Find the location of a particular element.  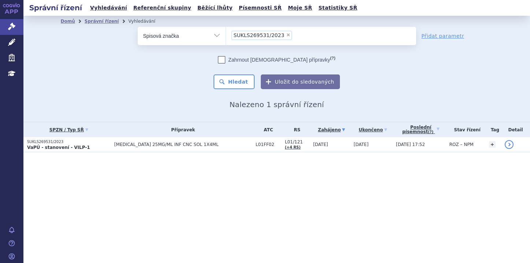

a: Správní řízení is located at coordinates (102, 21).